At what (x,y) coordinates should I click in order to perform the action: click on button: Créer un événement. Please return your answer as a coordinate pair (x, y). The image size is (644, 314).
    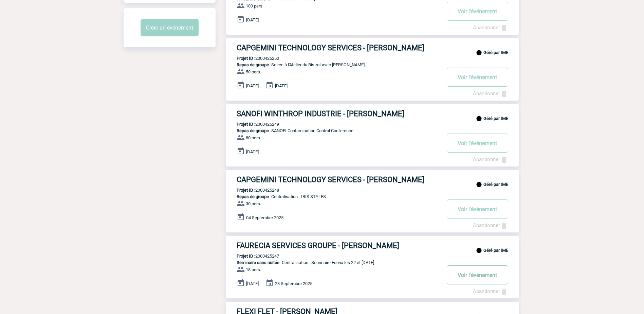
    Looking at the image, I should click on (170, 27).